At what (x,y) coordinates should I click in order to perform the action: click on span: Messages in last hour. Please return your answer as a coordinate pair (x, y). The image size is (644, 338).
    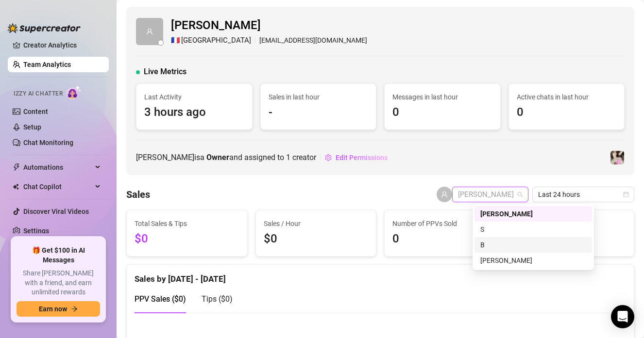
    Looking at the image, I should click on (443, 97).